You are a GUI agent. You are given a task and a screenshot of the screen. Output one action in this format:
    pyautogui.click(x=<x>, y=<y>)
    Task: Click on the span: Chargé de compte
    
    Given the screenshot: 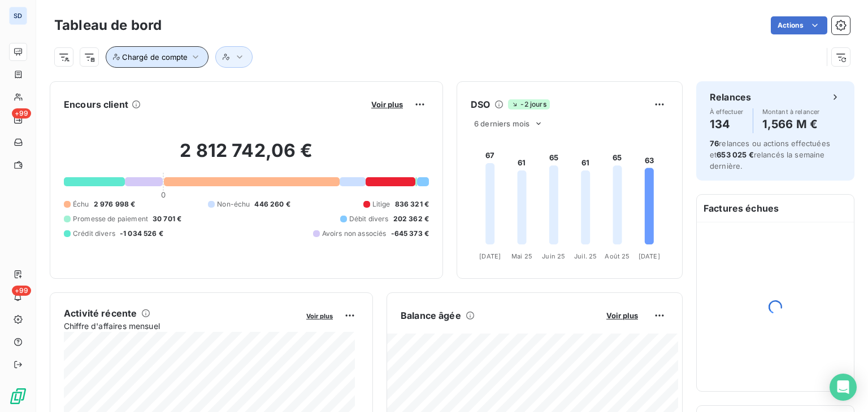 What is the action you would take?
    pyautogui.click(x=155, y=57)
    